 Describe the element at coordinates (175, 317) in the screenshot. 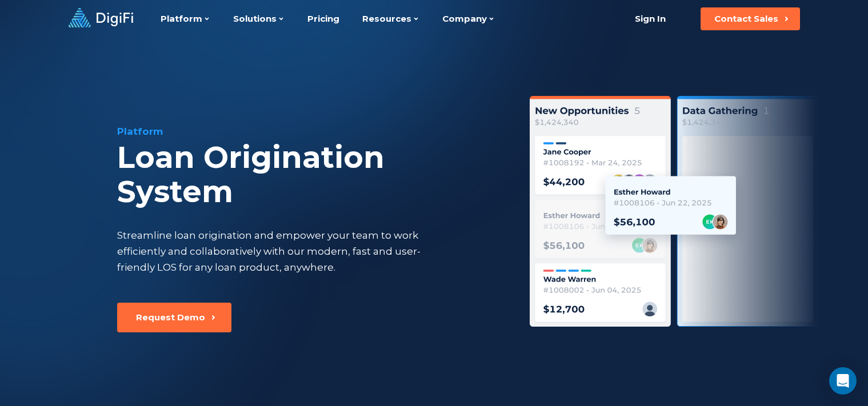

I see `button: Request Demo` at that location.